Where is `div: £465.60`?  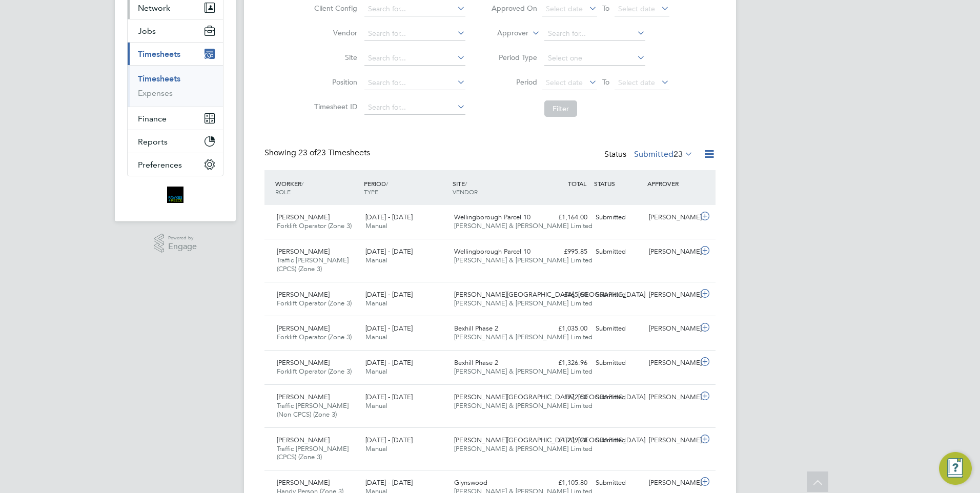
div: £465.60 is located at coordinates (565, 295).